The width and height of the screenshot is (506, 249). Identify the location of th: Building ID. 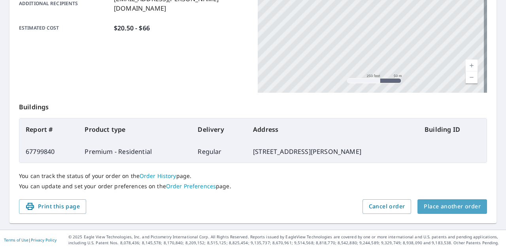
(452, 130).